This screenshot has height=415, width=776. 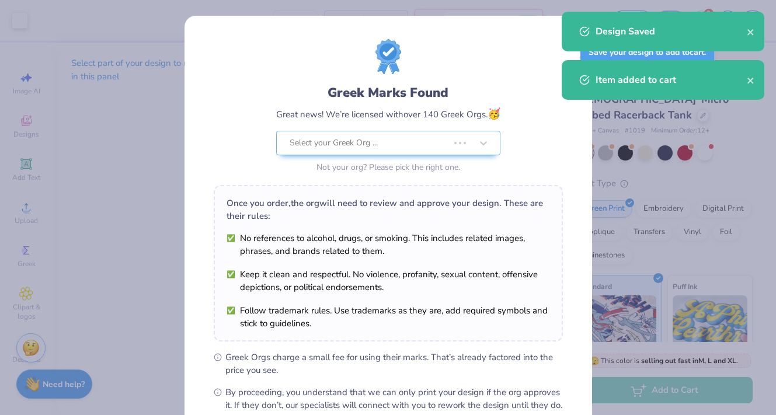 I want to click on div: Design Saved, so click(x=671, y=32).